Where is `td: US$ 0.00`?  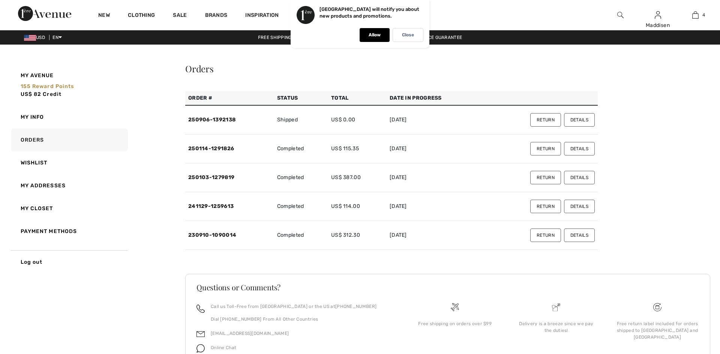
td: US$ 0.00 is located at coordinates (357, 120).